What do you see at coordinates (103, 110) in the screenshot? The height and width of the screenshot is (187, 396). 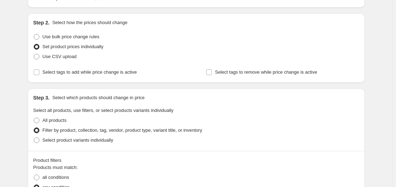 I see `span: Select all products, use filters, or select products variants individually` at bounding box center [103, 110].